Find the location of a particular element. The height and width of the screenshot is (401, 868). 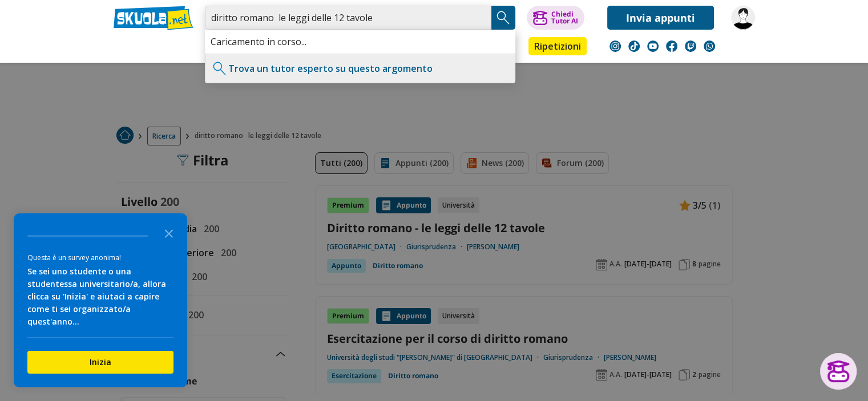

img: Cerca appunti, riassunti o versioni is located at coordinates (503, 17).